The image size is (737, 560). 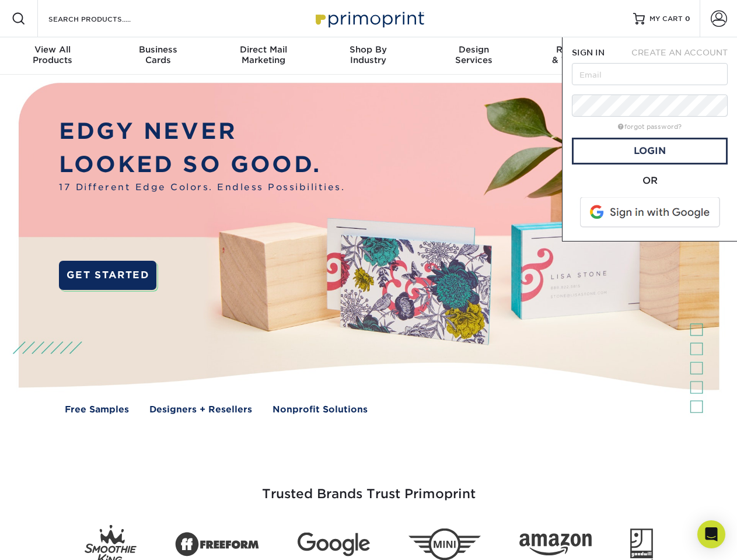 What do you see at coordinates (157, 56) in the screenshot?
I see `a: BusinessCards` at bounding box center [157, 56].